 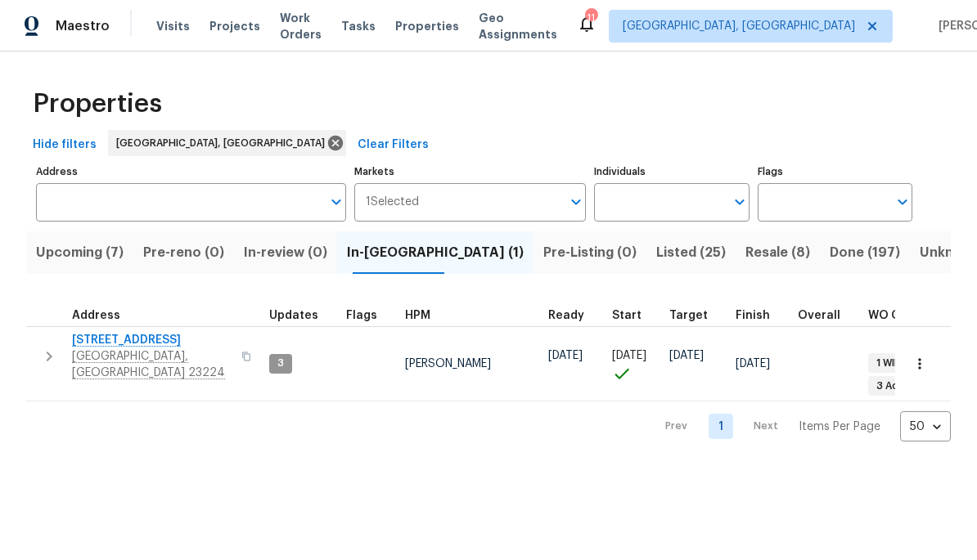 What do you see at coordinates (696, 315) in the screenshot?
I see `div: Target renovation project end date` at bounding box center [696, 315].